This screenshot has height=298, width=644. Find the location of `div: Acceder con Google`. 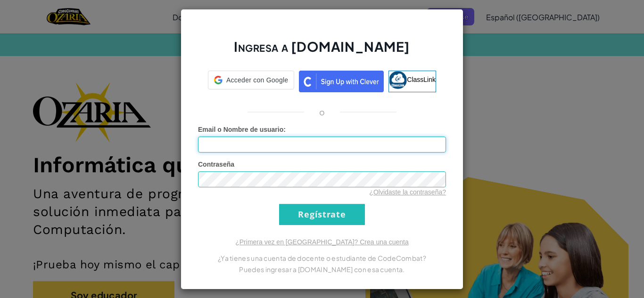

div: Acceder con Google is located at coordinates (251, 80).